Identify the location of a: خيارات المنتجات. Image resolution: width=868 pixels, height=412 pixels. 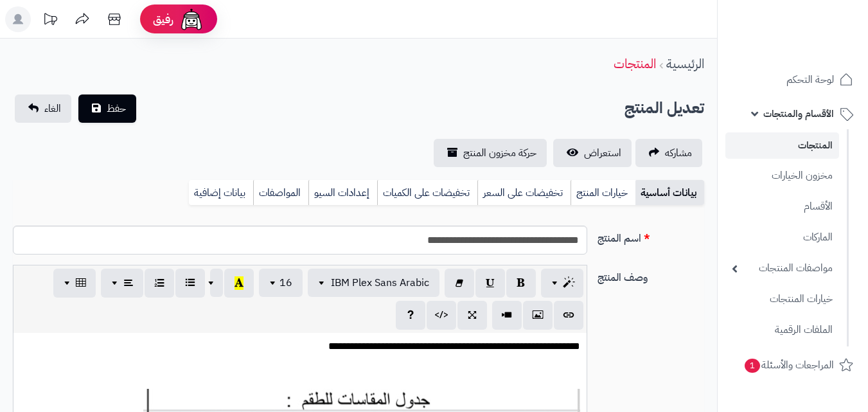
(782, 299).